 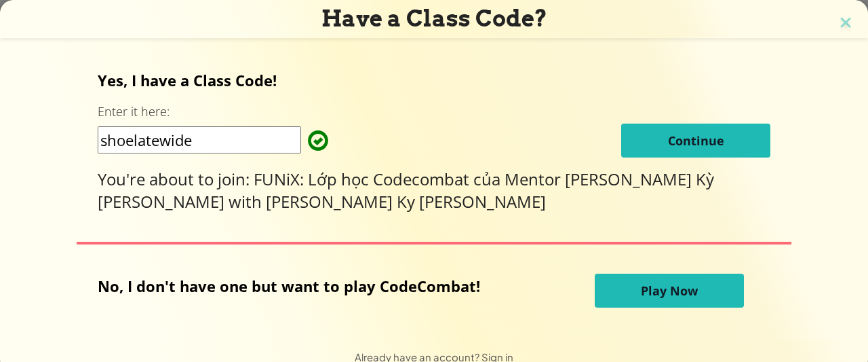 What do you see at coordinates (669, 290) in the screenshot?
I see `span: Play Now` at bounding box center [669, 290].